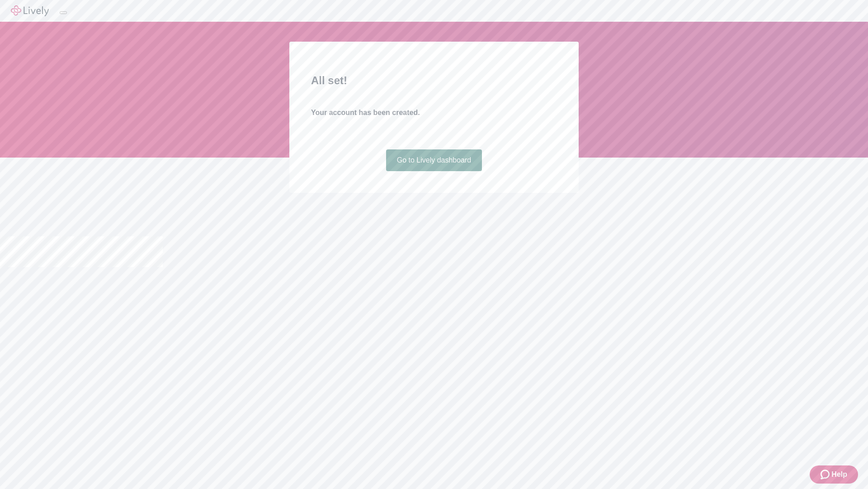 The width and height of the screenshot is (868, 489). Describe the element at coordinates (434, 112) in the screenshot. I see `h4: Your account has been created.` at that location.